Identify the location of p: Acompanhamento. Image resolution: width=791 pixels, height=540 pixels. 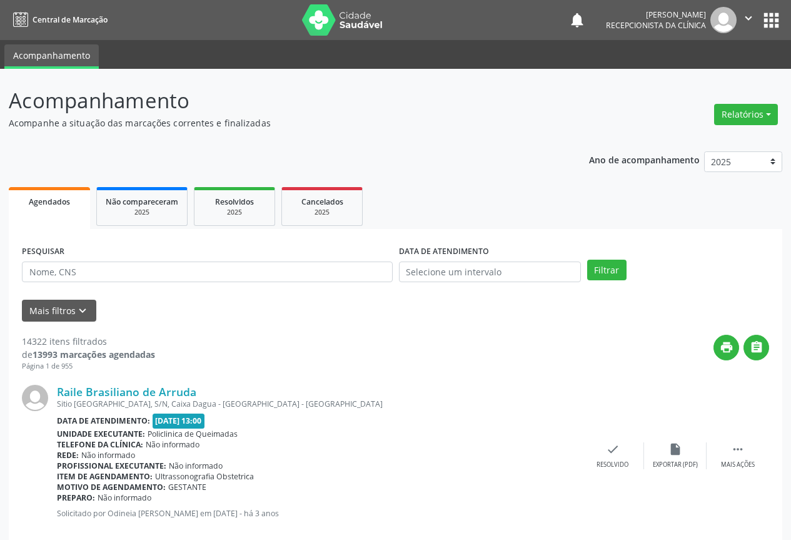
(280, 101).